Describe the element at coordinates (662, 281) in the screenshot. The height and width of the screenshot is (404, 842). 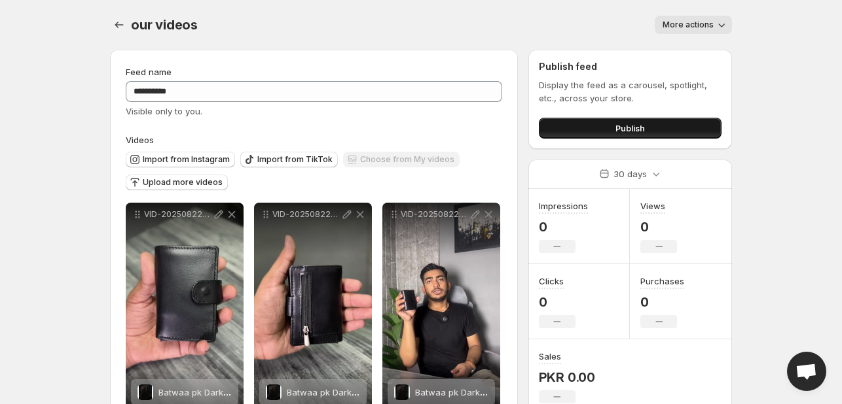
I see `h3: Purchases` at that location.